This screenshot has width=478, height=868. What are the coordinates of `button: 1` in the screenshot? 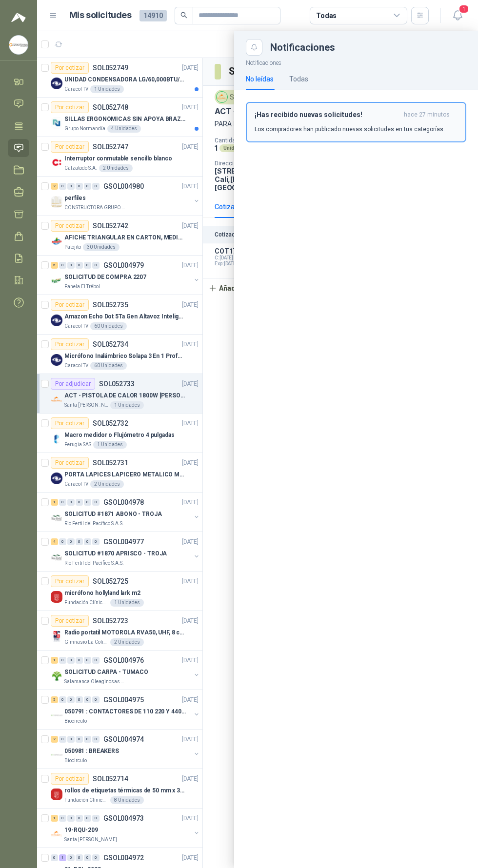 It's located at (458, 16).